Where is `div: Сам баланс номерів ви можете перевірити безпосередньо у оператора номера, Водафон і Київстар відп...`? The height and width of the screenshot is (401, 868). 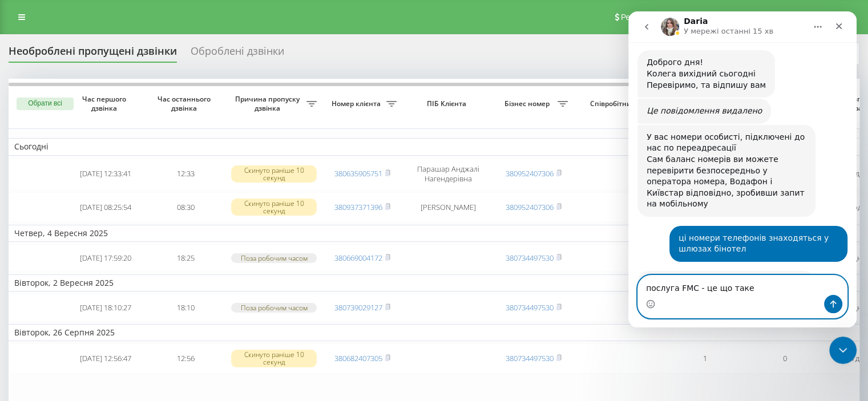 div: Сам баланс номерів ви можете перевірити безпосередньо у оператора номера, Водафон і Київстар відп... is located at coordinates (98, 170).